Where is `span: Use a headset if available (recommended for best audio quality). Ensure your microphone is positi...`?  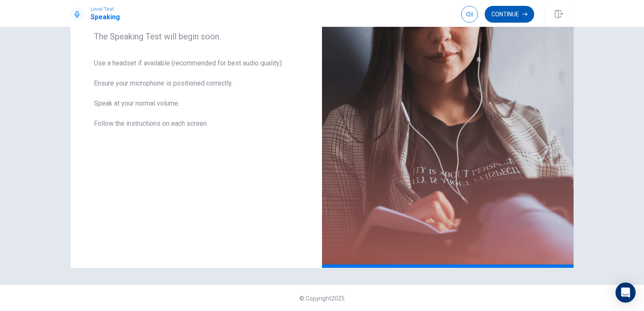 span: Use a headset if available (recommended for best audio quality). Ensure your microphone is positi... is located at coordinates (196, 98).